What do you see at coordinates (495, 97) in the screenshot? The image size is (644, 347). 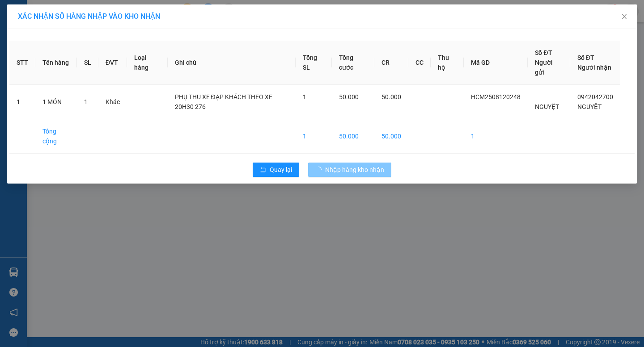 I see `span: HCM2508120248` at bounding box center [495, 97].